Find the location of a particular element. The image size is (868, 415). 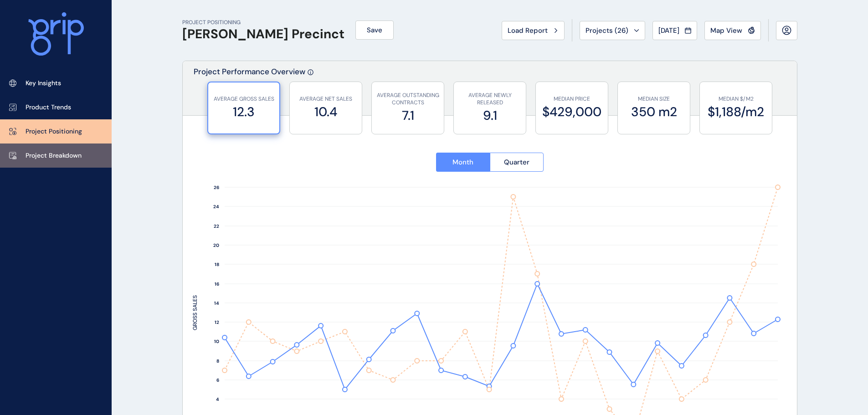

text: 26 is located at coordinates (217, 187).